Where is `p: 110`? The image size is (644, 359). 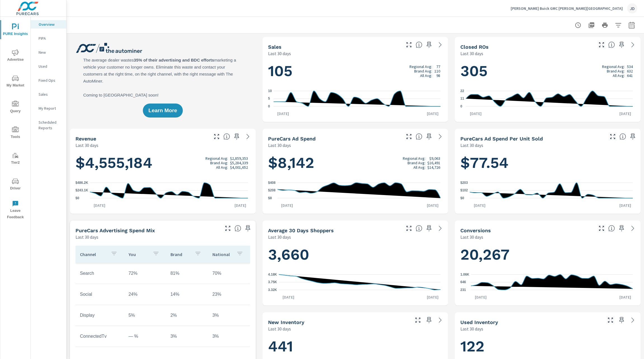 p: 110 is located at coordinates (437, 71).